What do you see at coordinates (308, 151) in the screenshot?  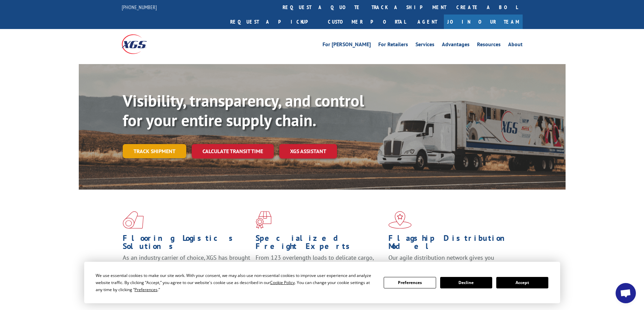 I see `a: XGS ASSISTANT` at bounding box center [308, 151].